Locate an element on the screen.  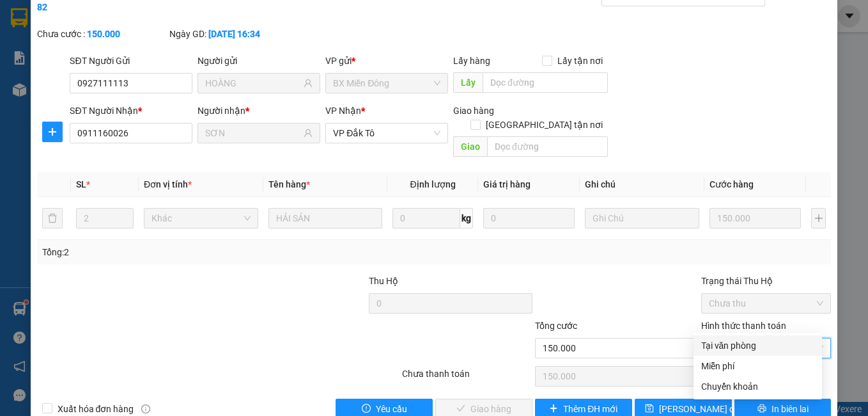
div: Tổng: 2 is located at coordinates (189, 253).